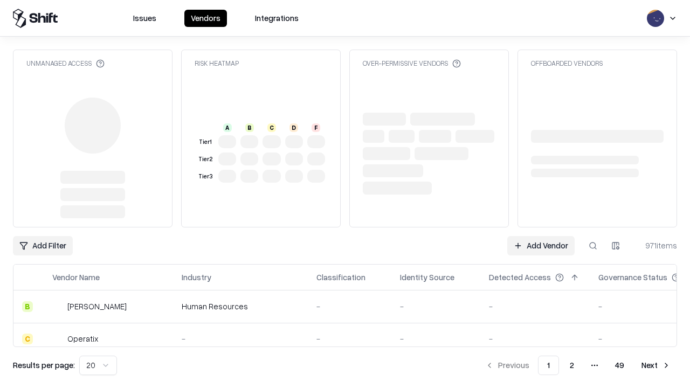  Describe the element at coordinates (633, 277) in the screenshot. I see `div: Governance Status` at that location.